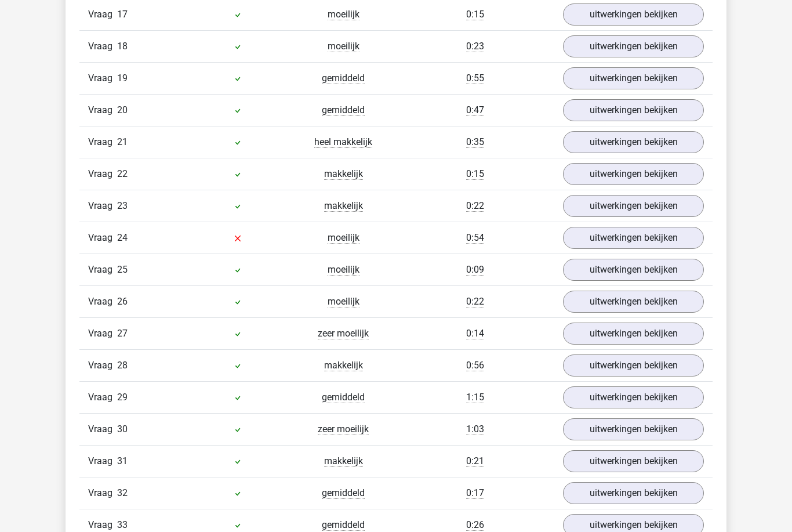 The image size is (792, 532). What do you see at coordinates (122, 47) in the screenshot?
I see `span: 18` at bounding box center [122, 47].